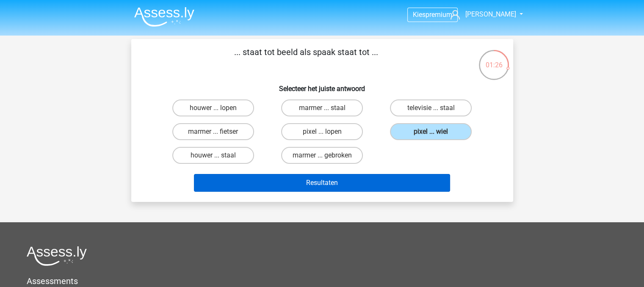  Describe the element at coordinates (494, 60) in the screenshot. I see `div: 01:26` at that location.